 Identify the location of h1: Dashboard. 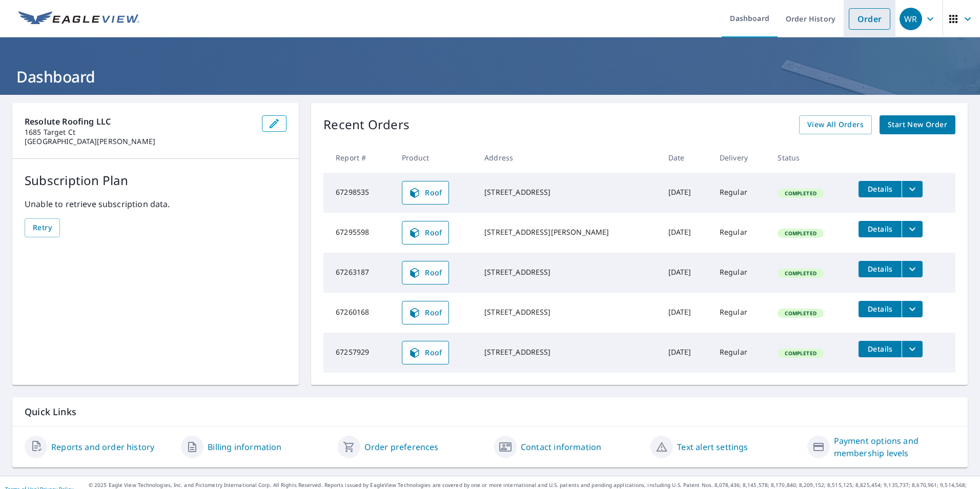
(490, 76).